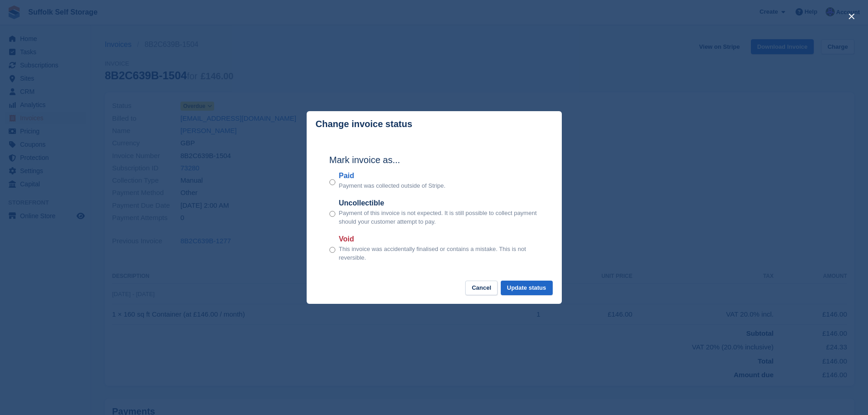 The image size is (868, 415). What do you see at coordinates (527, 288) in the screenshot?
I see `button: Update status` at bounding box center [527, 288].